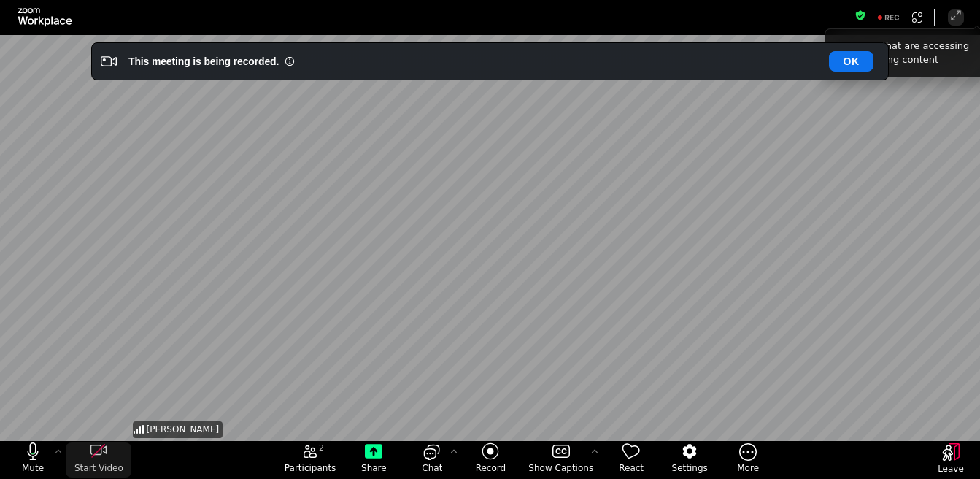 Image resolution: width=980 pixels, height=479 pixels. I want to click on span: Show Captions, so click(561, 469).